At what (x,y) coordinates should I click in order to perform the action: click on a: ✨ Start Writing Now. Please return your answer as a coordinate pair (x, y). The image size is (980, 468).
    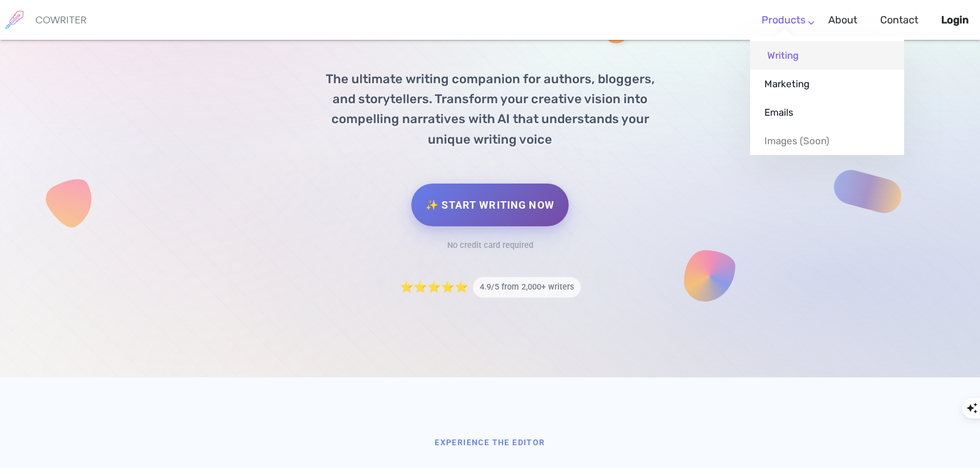
    Looking at the image, I should click on (490, 205).